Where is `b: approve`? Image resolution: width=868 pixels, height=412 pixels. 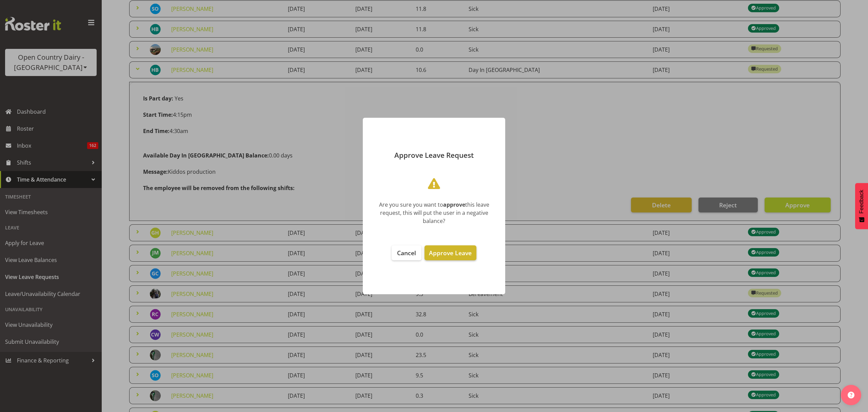
b: approve is located at coordinates (454, 205).